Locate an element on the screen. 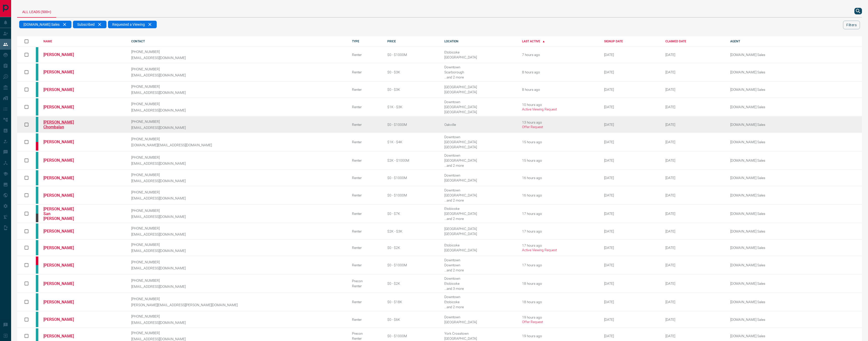 The width and height of the screenshot is (868, 341). div: $2K - $1000M is located at coordinates (412, 161).